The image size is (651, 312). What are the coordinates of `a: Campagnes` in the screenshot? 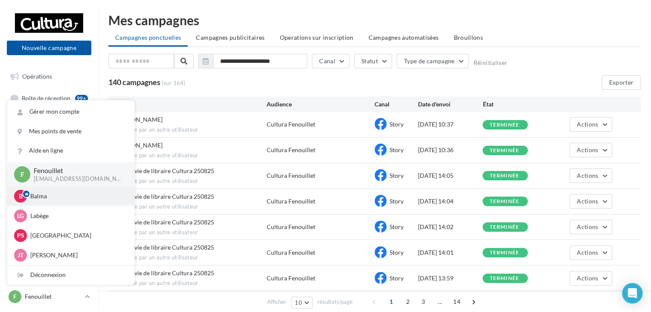 It's located at (49, 120).